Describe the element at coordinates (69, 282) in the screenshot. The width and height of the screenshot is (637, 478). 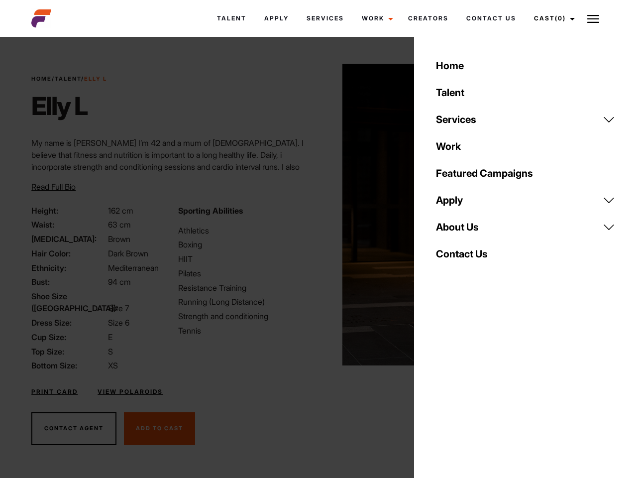
I see `span: Bust:` at that location.